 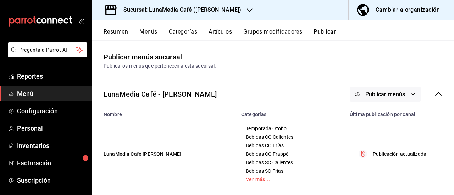 I want to click on th: Categorías, so click(x=291, y=112).